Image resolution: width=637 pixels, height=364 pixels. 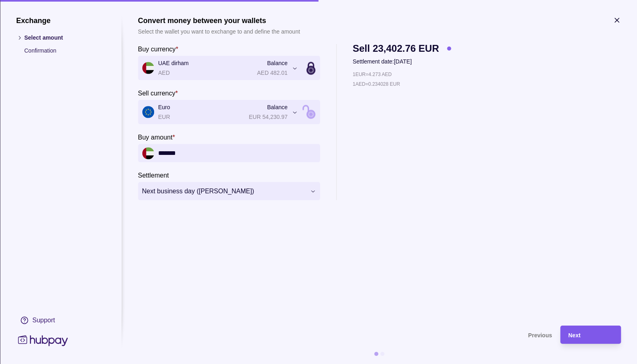 I want to click on label: Buy currency, so click(x=158, y=49).